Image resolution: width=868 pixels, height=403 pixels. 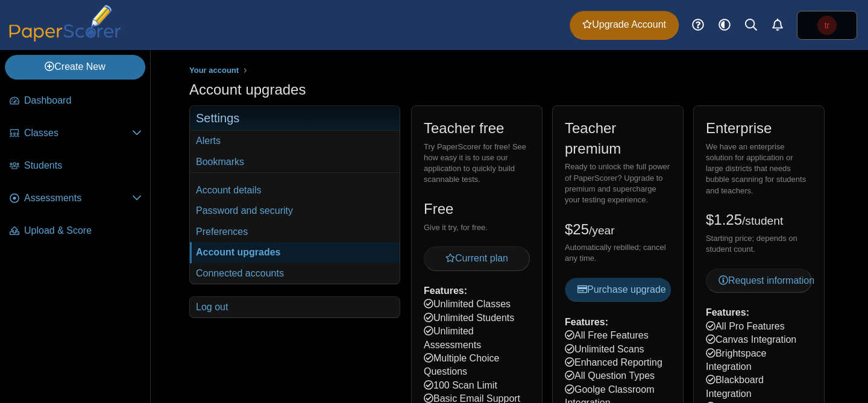 I want to click on a: Create New, so click(x=74, y=67).